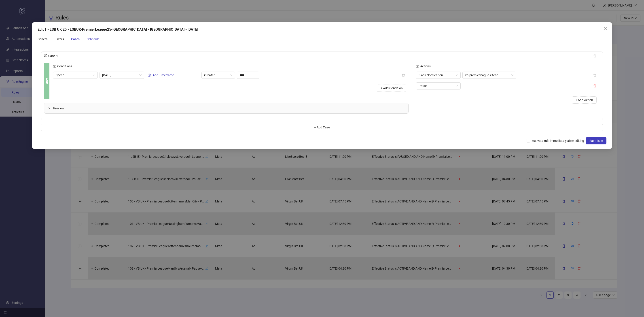 The height and width of the screenshot is (317, 644). What do you see at coordinates (76, 39) in the screenshot?
I see `div: Cases` at bounding box center [76, 39].